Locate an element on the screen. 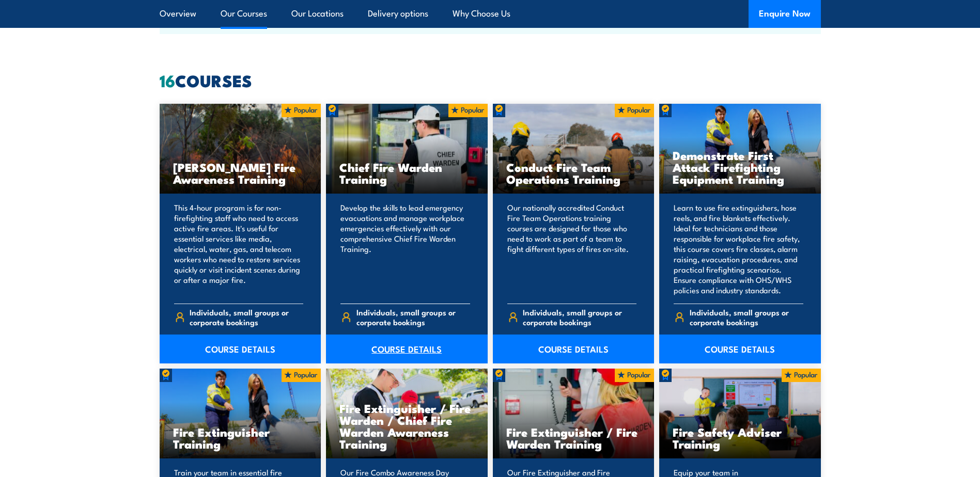 The height and width of the screenshot is (477, 980). h3: Fire Safety Adviser Training is located at coordinates (740, 438).